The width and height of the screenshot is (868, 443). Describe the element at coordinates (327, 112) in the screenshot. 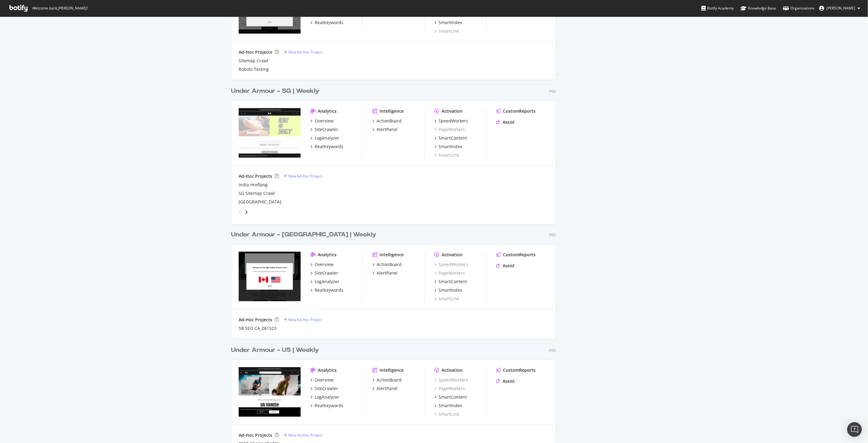

I see `div: Analytics` at that location.